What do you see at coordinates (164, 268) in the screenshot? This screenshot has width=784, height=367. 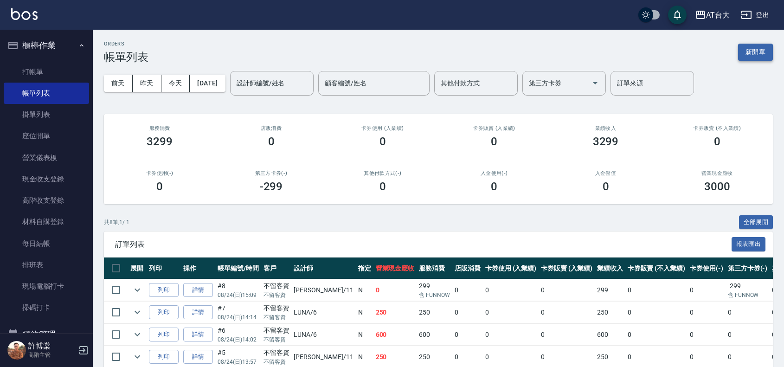 I see `th: 列印` at bounding box center [164, 268].